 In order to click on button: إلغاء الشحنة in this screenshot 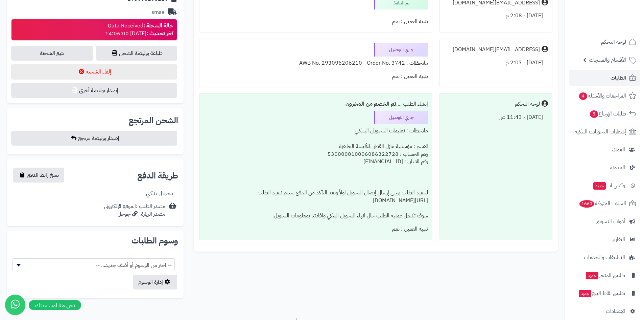, I will do `click(94, 72)`.